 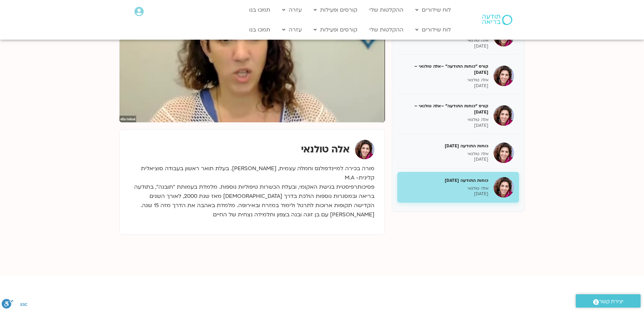 I want to click on strong: אלה טולנאי, so click(x=325, y=149).